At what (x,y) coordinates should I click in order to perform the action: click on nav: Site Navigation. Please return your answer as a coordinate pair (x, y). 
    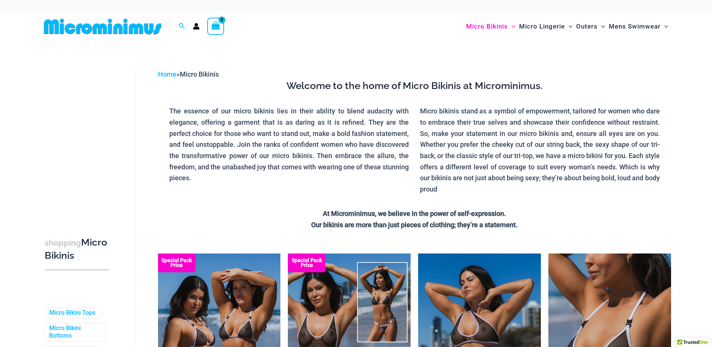
    Looking at the image, I should click on (567, 26).